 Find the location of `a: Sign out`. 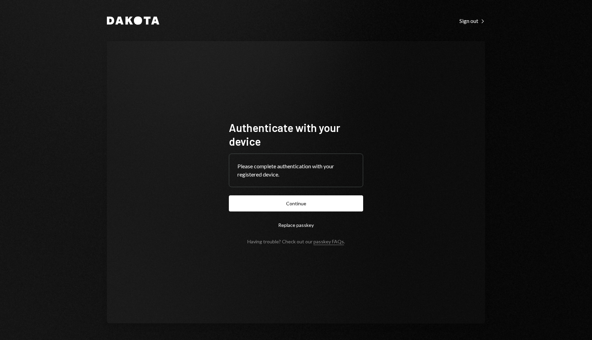

a: Sign out is located at coordinates (472, 21).